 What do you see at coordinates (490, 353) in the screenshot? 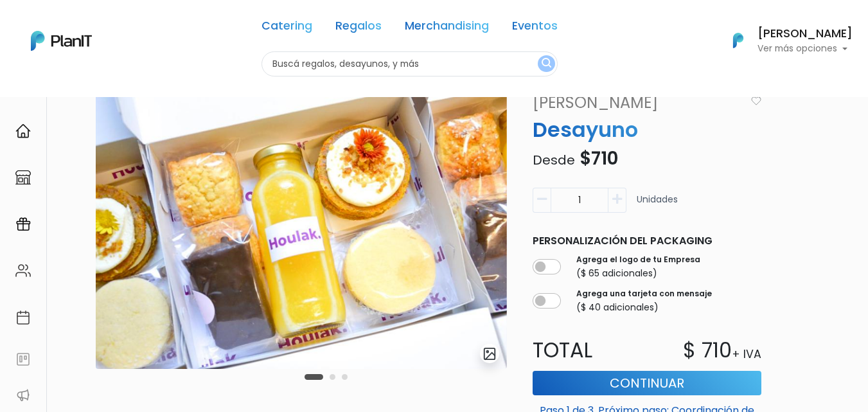
I see `img: gallery-light` at bounding box center [490, 353].